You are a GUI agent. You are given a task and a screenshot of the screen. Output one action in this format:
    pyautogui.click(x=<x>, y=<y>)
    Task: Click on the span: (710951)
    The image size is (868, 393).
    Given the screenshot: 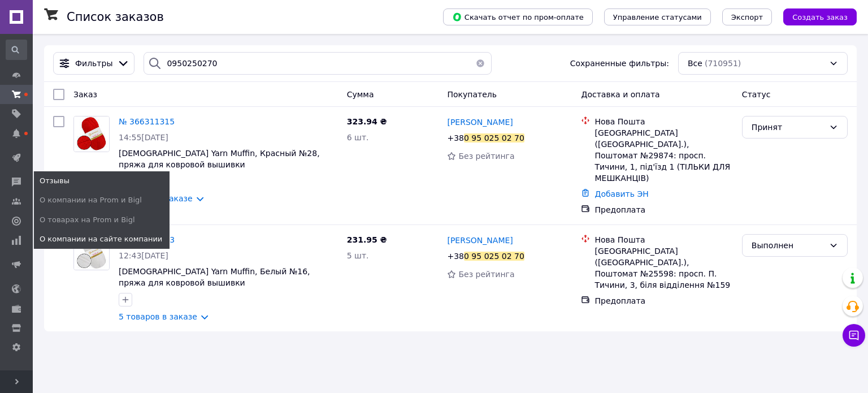 What is the action you would take?
    pyautogui.click(x=723, y=63)
    